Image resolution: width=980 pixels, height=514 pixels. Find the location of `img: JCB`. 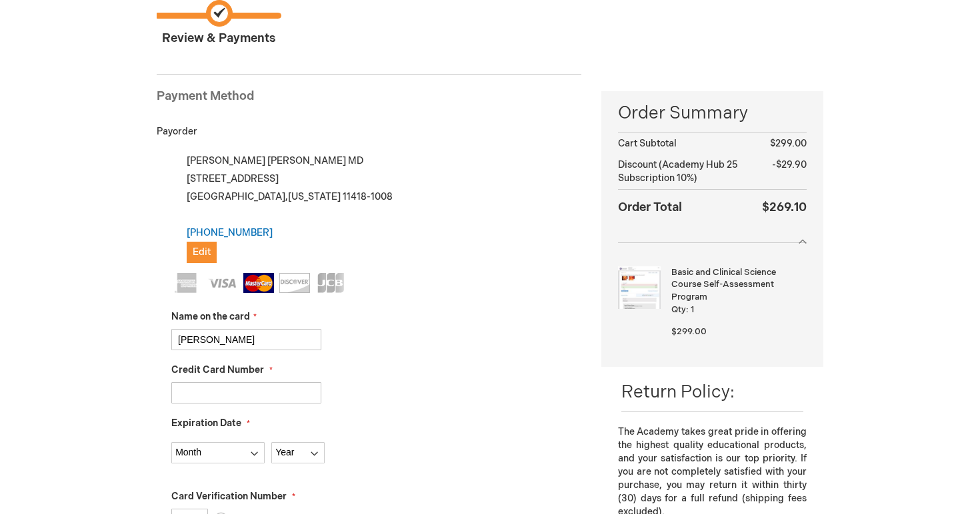

img: JCB is located at coordinates (330, 283).